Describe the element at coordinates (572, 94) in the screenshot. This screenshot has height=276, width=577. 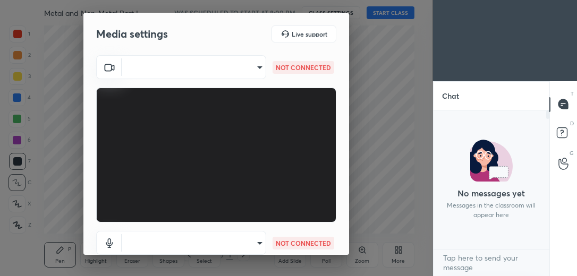
I see `p: T` at that location.